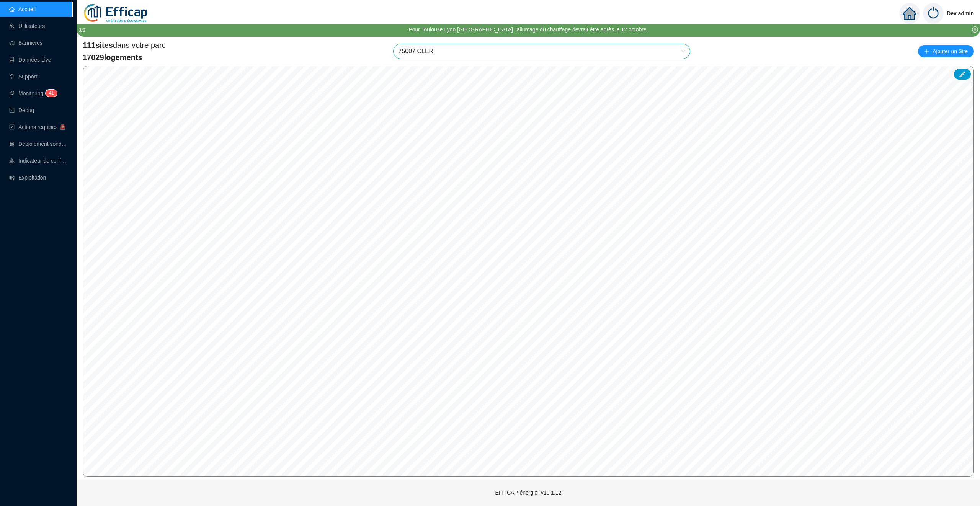 This screenshot has height=506, width=980. What do you see at coordinates (50, 93) in the screenshot?
I see `span: 4` at bounding box center [50, 93].